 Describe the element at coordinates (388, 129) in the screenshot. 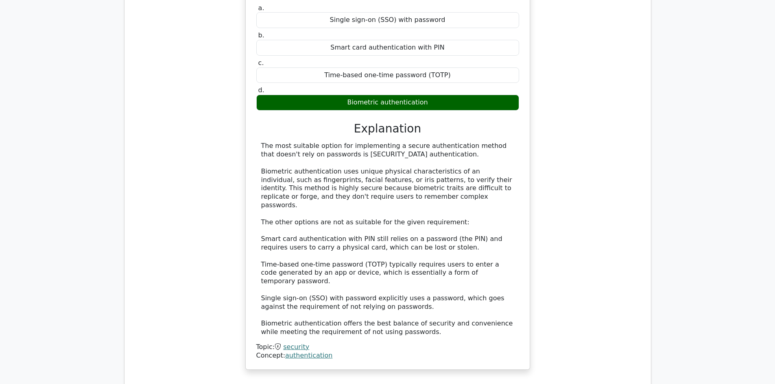

I see `h3: Explanation` at that location.